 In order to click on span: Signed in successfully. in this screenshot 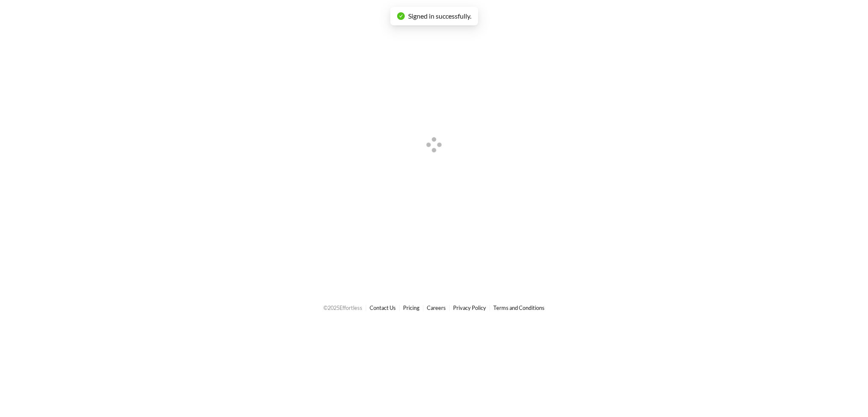, I will do `click(440, 16)`.